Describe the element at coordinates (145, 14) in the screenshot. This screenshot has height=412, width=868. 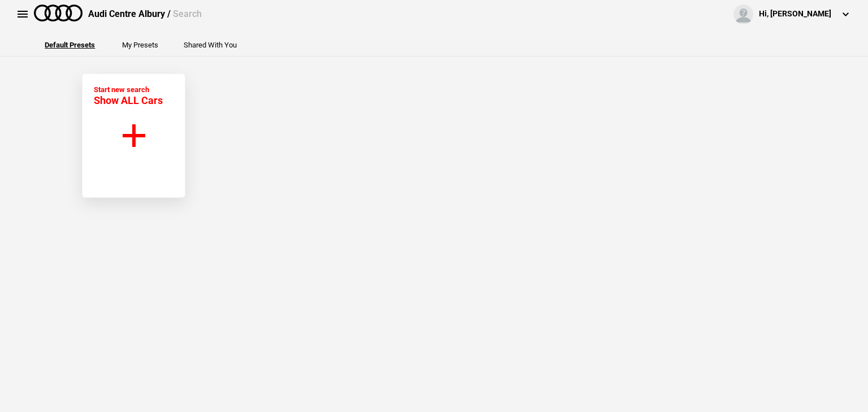
I see `div: Audi Centre Albury /` at that location.